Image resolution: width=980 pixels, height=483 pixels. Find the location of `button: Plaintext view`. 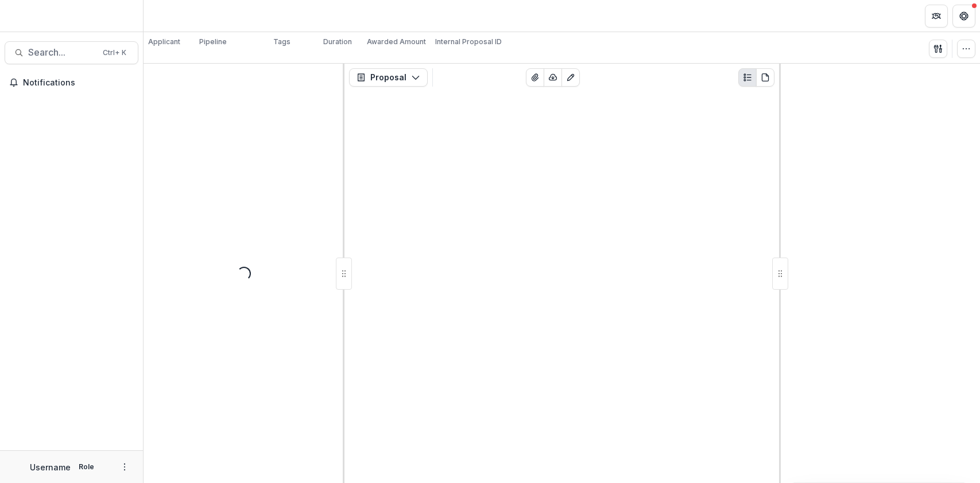

button: Plaintext view is located at coordinates (747, 77).